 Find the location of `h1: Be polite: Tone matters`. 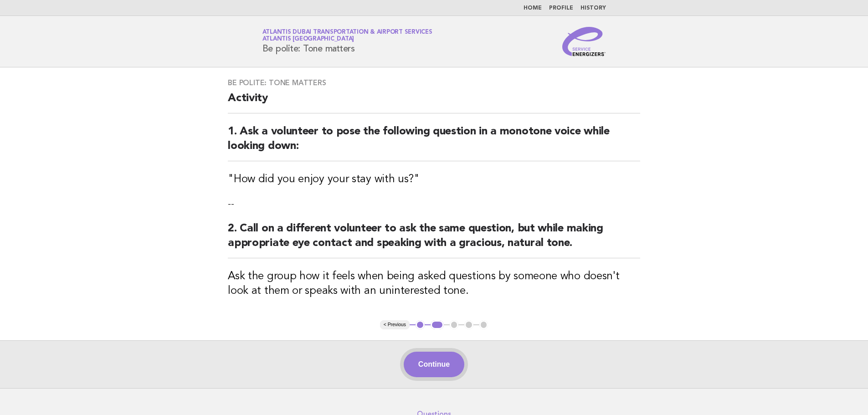

h1: Be polite: Tone matters is located at coordinates (347, 42).